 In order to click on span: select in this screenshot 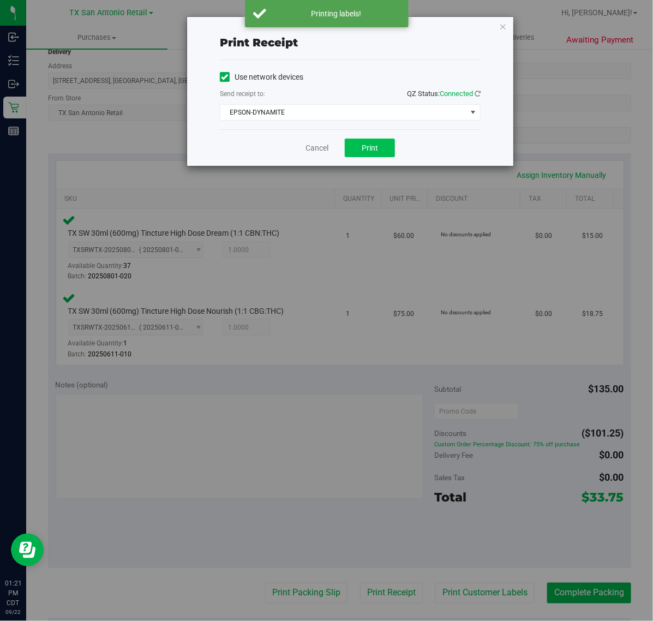, I will do `click(473, 112)`.